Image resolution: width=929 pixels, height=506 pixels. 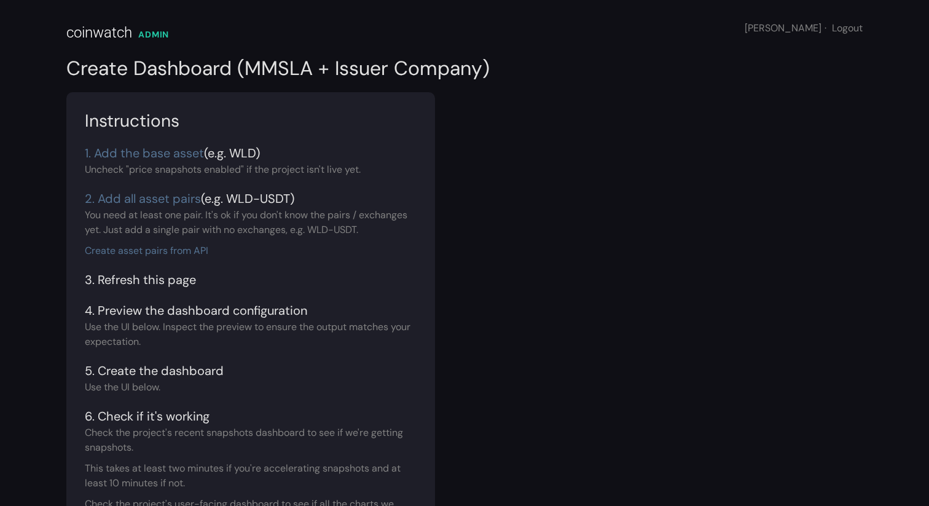 What do you see at coordinates (848, 28) in the screenshot?
I see `a: Logout` at bounding box center [848, 28].